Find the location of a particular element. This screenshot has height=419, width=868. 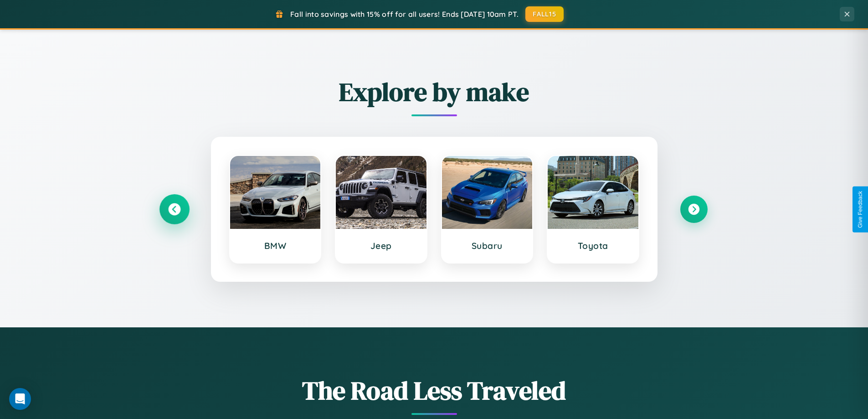

div: Open Intercom Messenger is located at coordinates (20, 399).